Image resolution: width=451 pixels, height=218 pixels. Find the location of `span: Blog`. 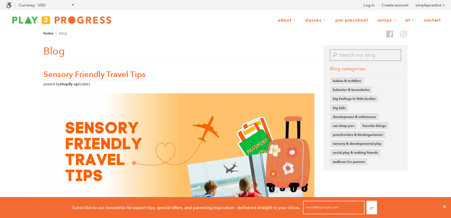

span: Blog is located at coordinates (63, 33).